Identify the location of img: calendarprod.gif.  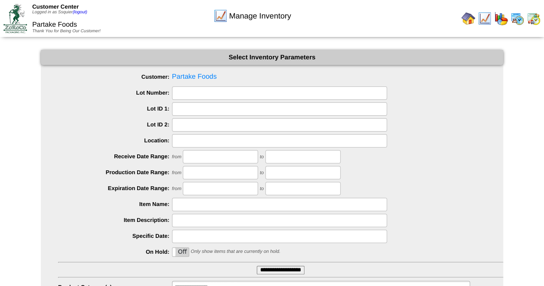
(517, 18).